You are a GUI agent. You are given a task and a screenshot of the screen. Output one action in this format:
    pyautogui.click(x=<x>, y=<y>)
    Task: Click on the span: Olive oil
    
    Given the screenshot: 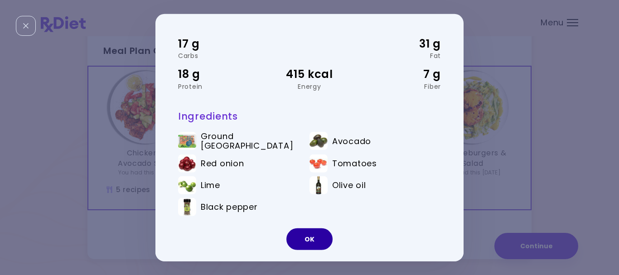 What is the action you would take?
    pyautogui.click(x=349, y=185)
    